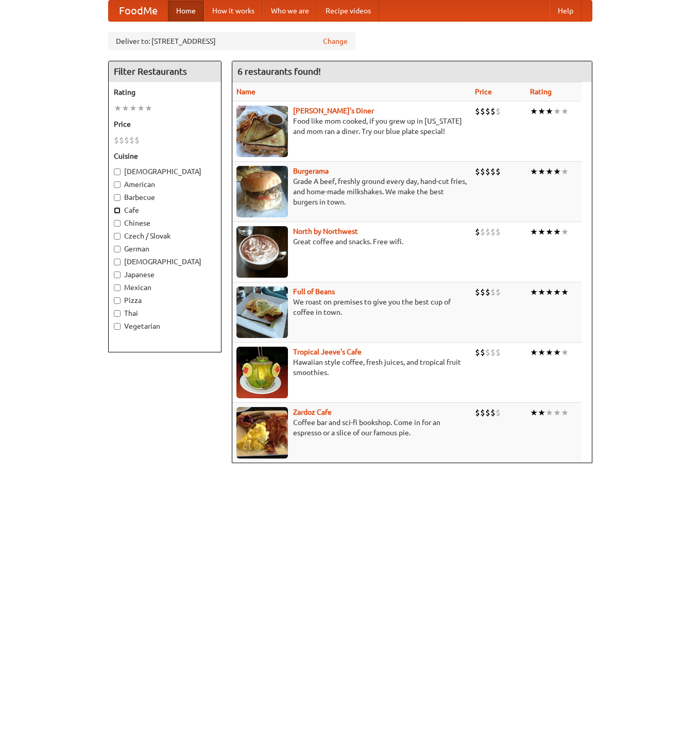 This screenshot has height=729, width=700. I want to click on label: Japanese, so click(165, 275).